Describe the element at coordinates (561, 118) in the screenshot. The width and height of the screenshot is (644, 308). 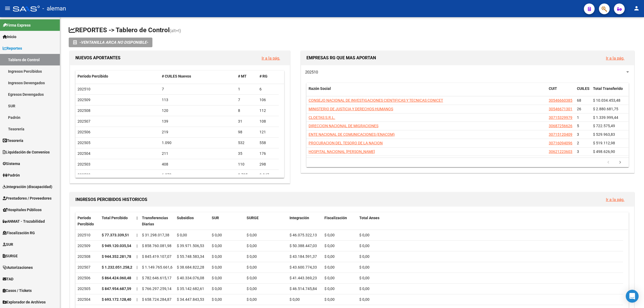
I see `span: 30715329979` at that location.